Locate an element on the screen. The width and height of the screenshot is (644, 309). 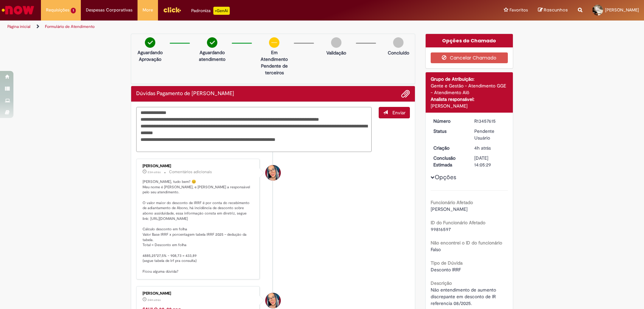
img: ServiceNow is located at coordinates (18, 10).